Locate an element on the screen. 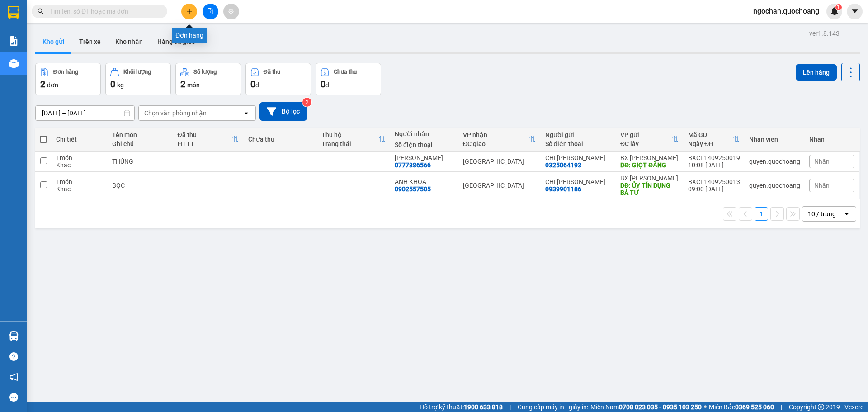 Image resolution: width=868 pixels, height=412 pixels. div: 0777886566 is located at coordinates (413, 165).